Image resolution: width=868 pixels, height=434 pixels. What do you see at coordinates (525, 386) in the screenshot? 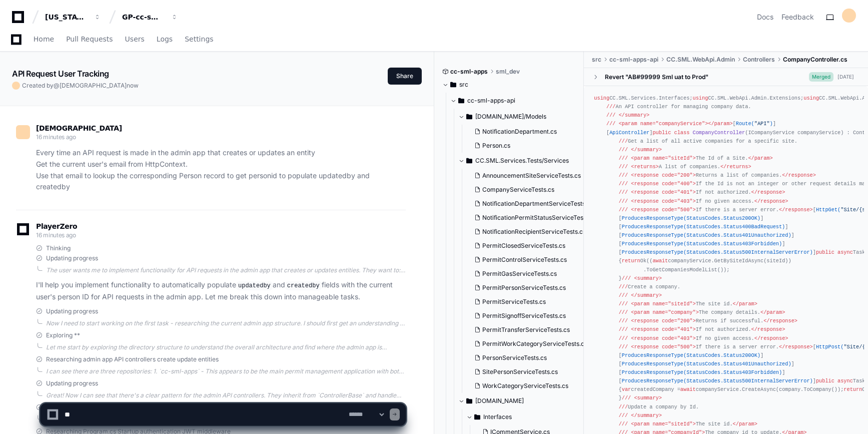
I see `span: WorkCategoryServiceTests.cs` at bounding box center [525, 386].